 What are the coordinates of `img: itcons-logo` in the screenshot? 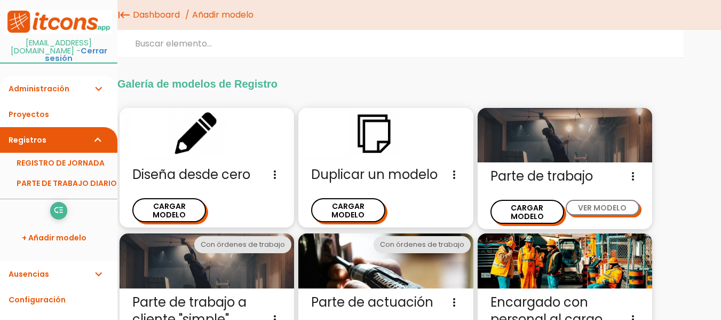 It's located at (59, 21).